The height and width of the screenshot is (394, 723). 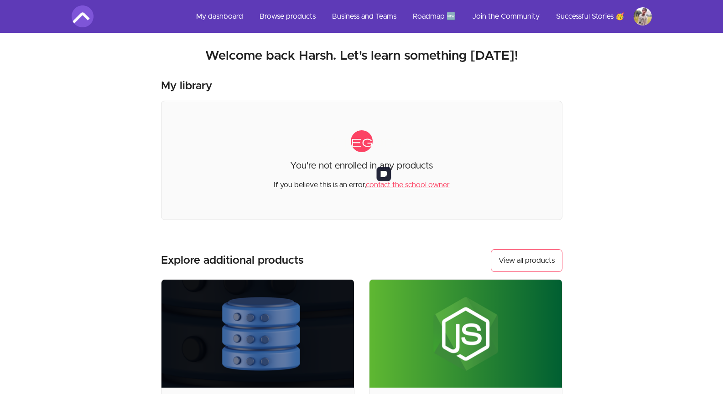 What do you see at coordinates (526, 261) in the screenshot?
I see `a: View all products` at bounding box center [526, 261].